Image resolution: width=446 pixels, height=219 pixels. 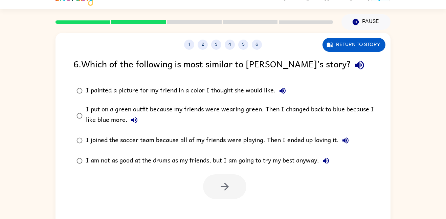 What do you see at coordinates (283, 91) in the screenshot?
I see `button: I painted a picture for my friend in a color I thought she would like.` at bounding box center [283, 91].